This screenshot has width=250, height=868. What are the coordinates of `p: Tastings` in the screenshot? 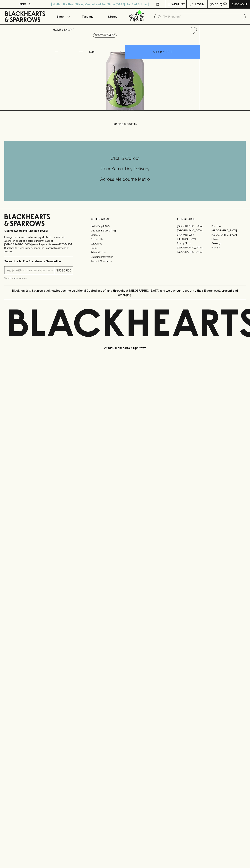 It's located at (88, 17).